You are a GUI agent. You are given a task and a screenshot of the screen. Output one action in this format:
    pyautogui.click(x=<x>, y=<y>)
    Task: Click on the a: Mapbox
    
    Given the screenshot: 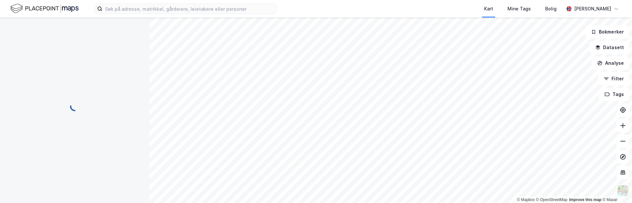 What is the action you would take?
    pyautogui.click(x=526, y=200)
    